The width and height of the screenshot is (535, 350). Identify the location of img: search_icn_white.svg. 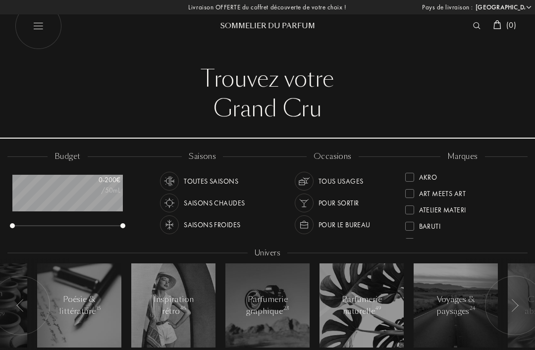
(477, 26).